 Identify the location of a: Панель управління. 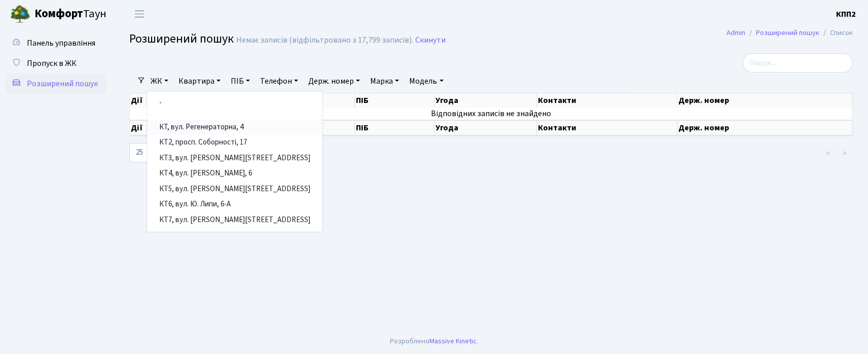
(56, 43).